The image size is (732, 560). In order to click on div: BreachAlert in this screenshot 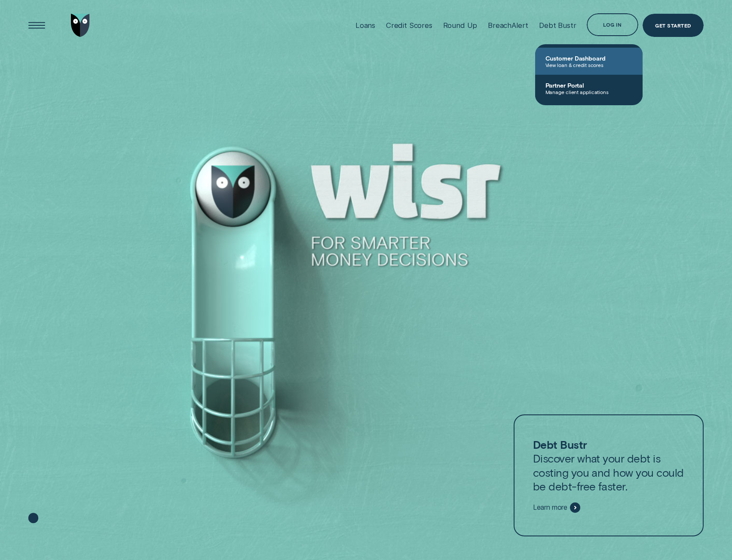, I will do `click(508, 25)`.